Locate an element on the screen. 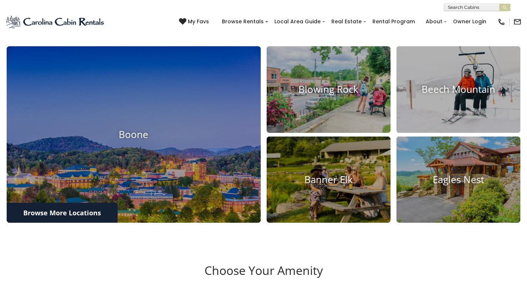  h4: Eagles Nest is located at coordinates (458, 179).